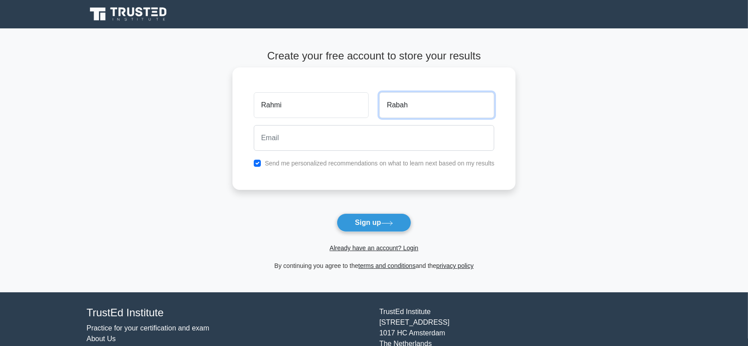 This screenshot has height=346, width=748. Describe the element at coordinates (374, 266) in the screenshot. I see `div: By continuing you agree to the and the` at that location.